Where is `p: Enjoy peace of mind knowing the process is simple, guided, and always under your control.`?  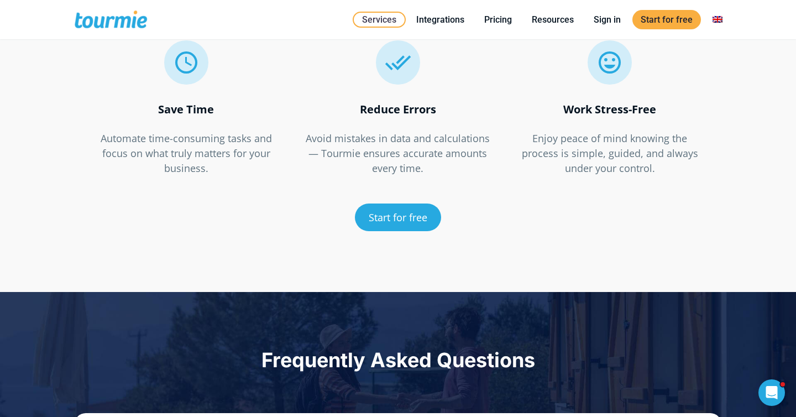
p: Enjoy peace of mind knowing the process is simple, guided, and always under your control. is located at coordinates (610, 153).